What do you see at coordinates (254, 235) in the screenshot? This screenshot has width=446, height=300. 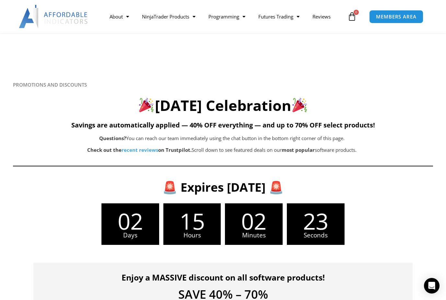 I see `span: Minutes` at bounding box center [254, 235].